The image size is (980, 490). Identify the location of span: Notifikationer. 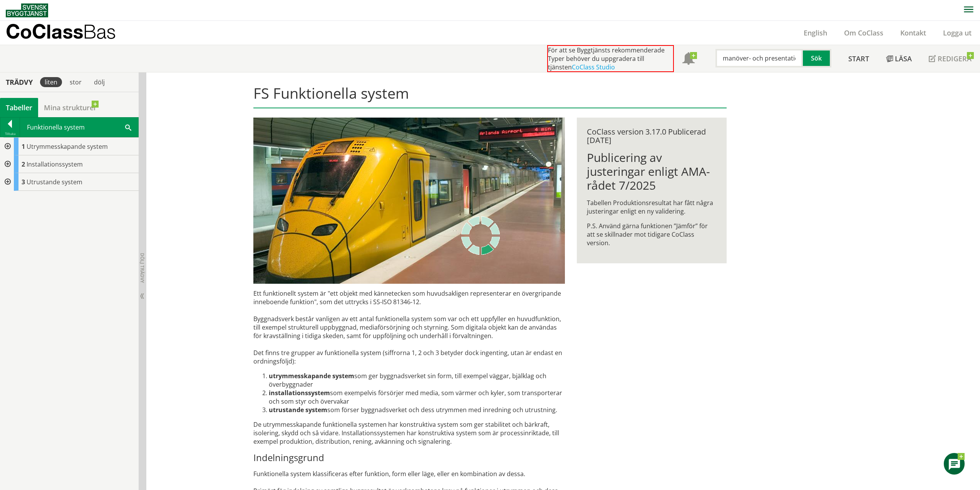
(689, 59).